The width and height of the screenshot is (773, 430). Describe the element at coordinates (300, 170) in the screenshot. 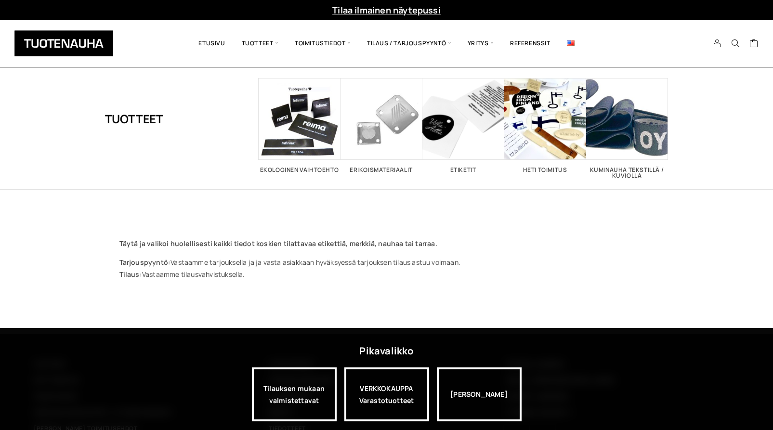

I see `h2: Ekologinen vaihtoehto` at that location.